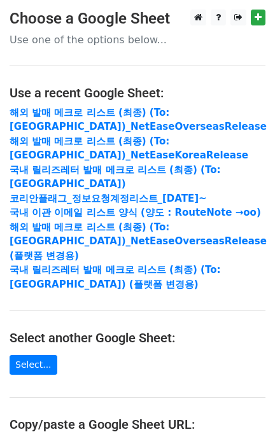 The width and height of the screenshot is (275, 432). Describe the element at coordinates (137, 424) in the screenshot. I see `h4: Copy/paste a Google Sheet URL:` at that location.